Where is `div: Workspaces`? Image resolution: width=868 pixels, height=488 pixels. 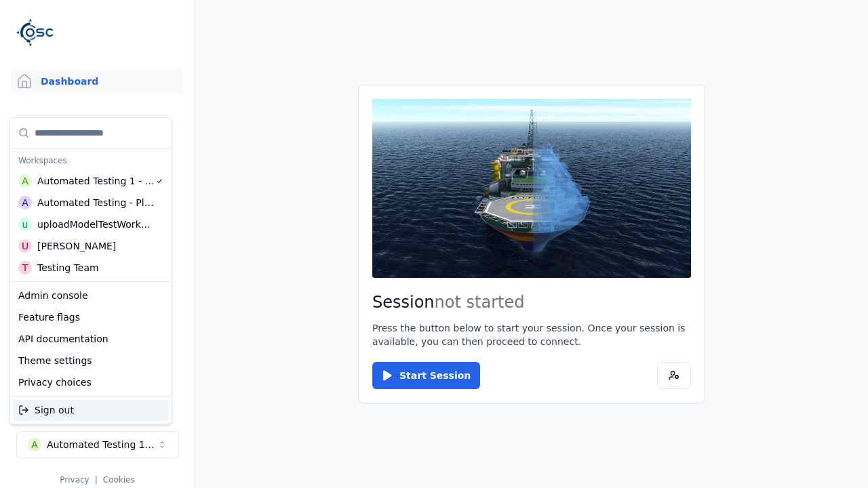
div: Workspaces is located at coordinates (91, 161).